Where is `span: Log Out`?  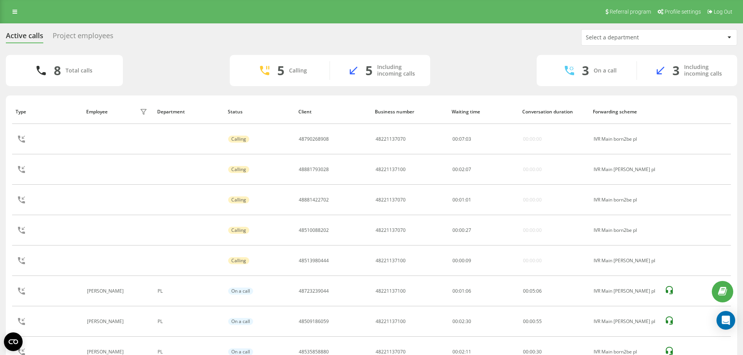
span: Log Out is located at coordinates (723, 12).